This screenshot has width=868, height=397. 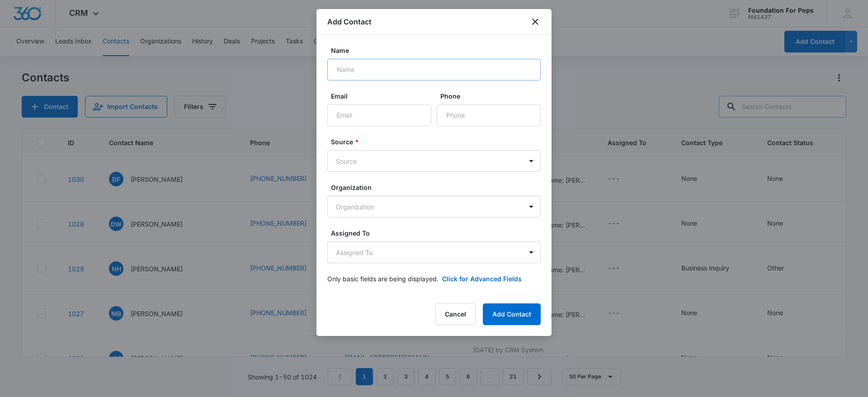 I want to click on button: close, so click(x=535, y=22).